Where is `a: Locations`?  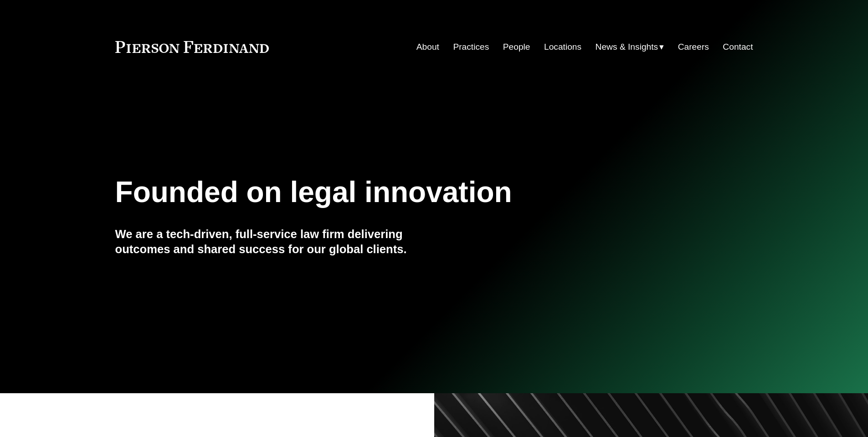
a: Locations is located at coordinates (562, 47).